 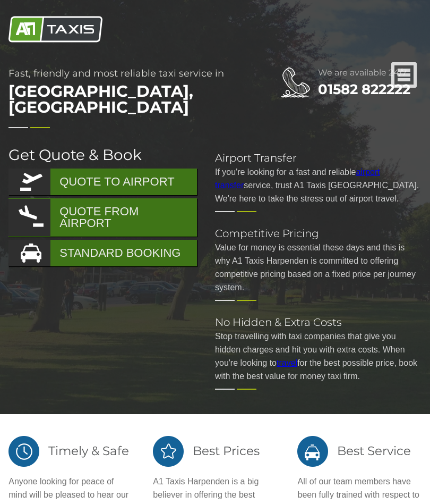 What do you see at coordinates (102, 182) in the screenshot?
I see `a: QUOTE TO AIRPORT` at bounding box center [102, 182].